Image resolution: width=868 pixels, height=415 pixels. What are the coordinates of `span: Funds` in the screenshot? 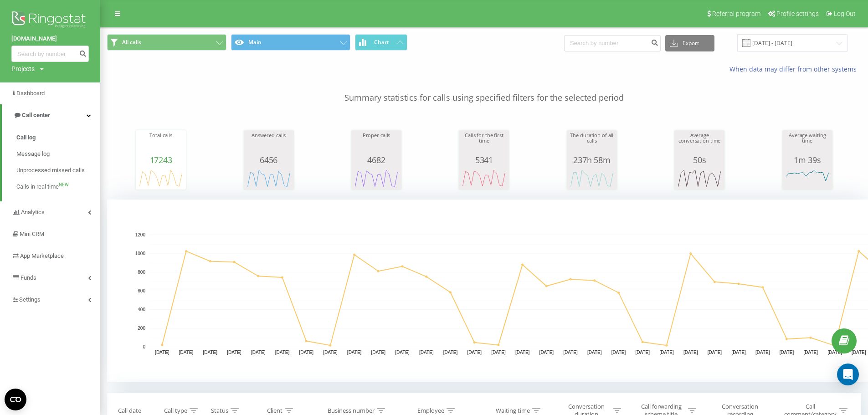 It's located at (28, 278).